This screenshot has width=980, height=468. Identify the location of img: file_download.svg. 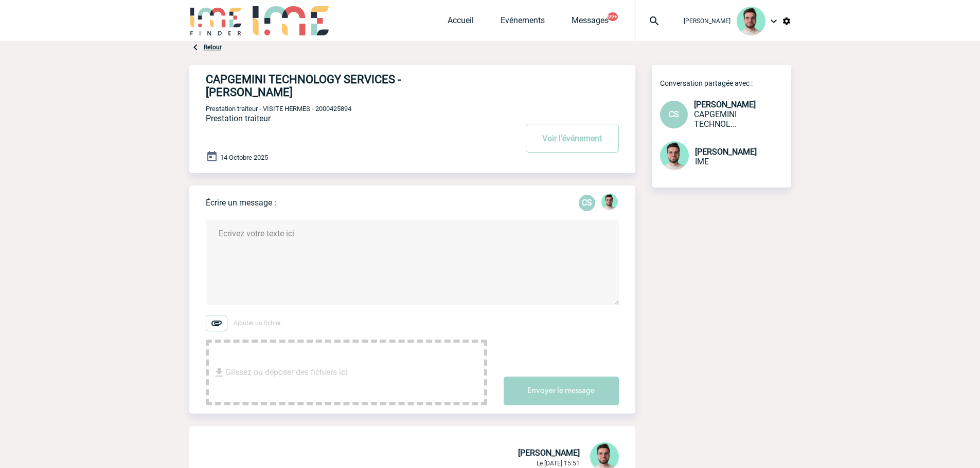
(219, 373).